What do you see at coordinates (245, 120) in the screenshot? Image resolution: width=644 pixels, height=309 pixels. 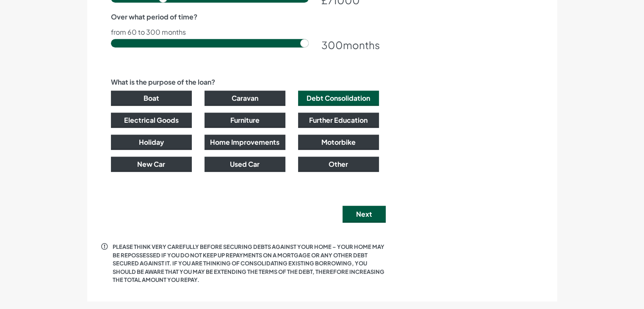 I see `button: Furniture` at bounding box center [245, 120].